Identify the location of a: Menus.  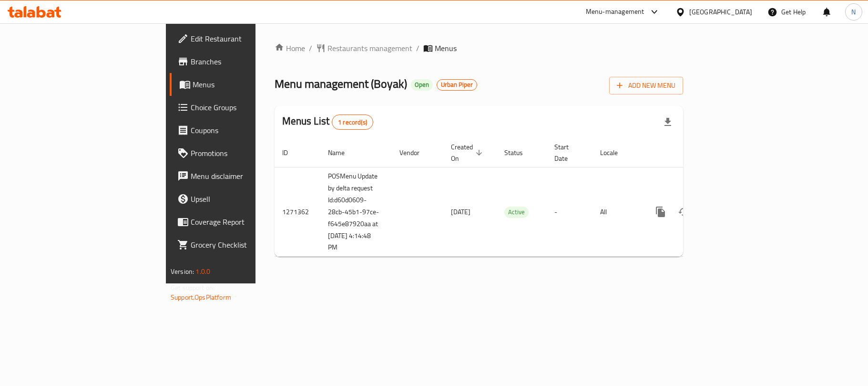
(240, 85).